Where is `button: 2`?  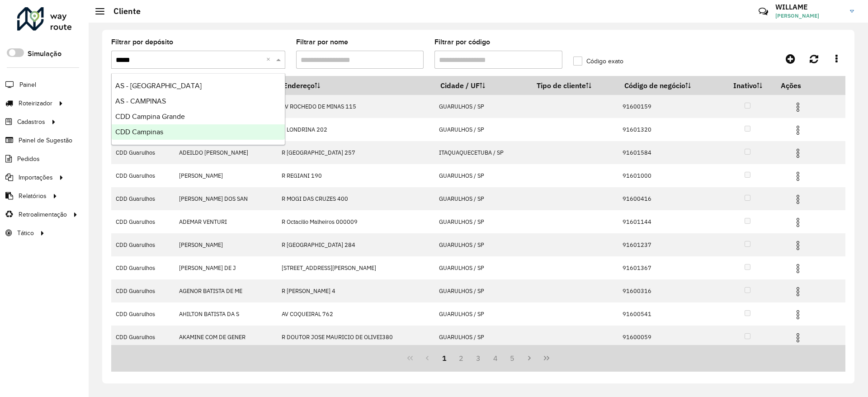 button: 2 is located at coordinates (461, 358).